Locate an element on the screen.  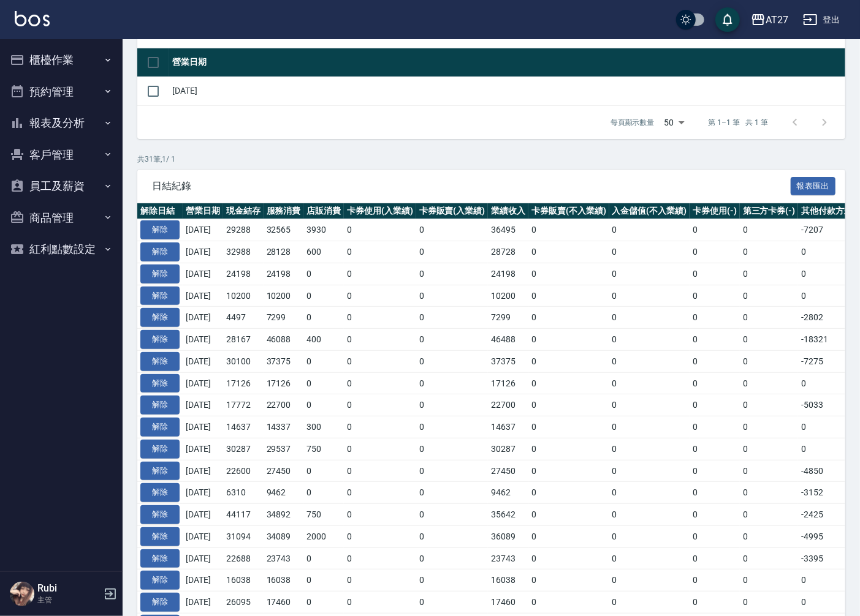
td: 24198 is located at coordinates (244, 274).